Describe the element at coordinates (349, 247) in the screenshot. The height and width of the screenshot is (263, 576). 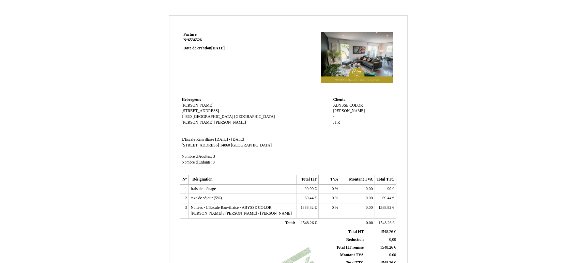
I see `span: Total HT remisé` at that location.